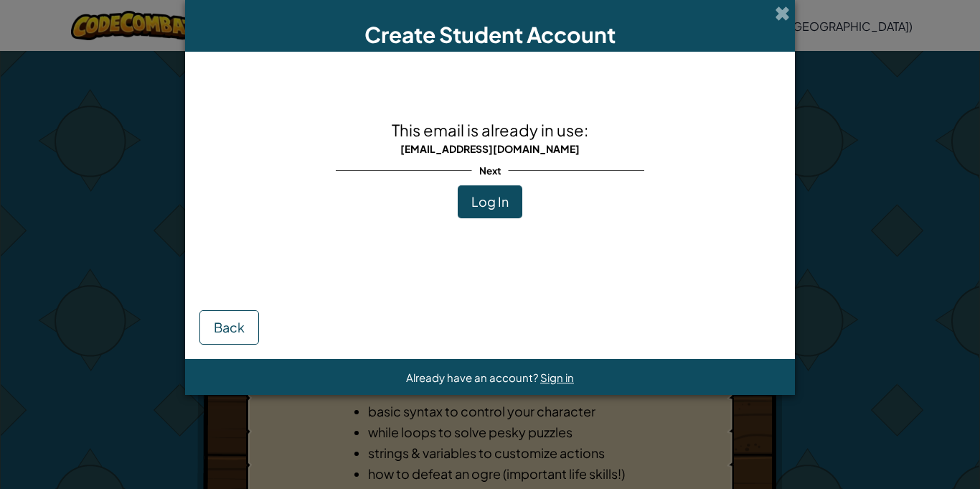 The height and width of the screenshot is (489, 980). I want to click on button: Log In, so click(490, 202).